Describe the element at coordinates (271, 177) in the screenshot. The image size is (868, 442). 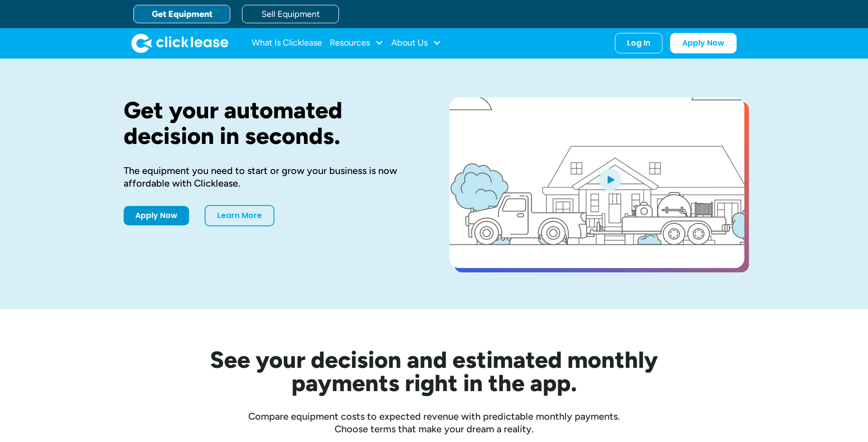
I see `div: The equipment you need to start or grow your business is now affordable with Clicklease.` at that location.